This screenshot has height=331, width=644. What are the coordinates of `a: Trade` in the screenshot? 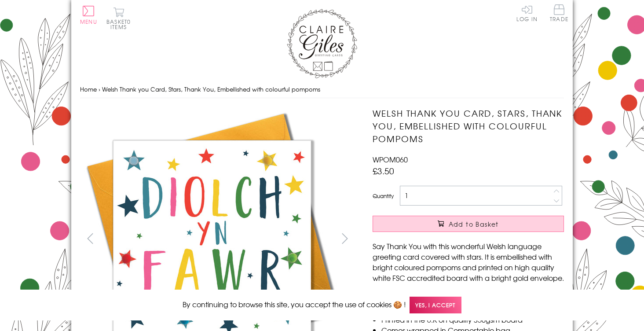 It's located at (559, 14).